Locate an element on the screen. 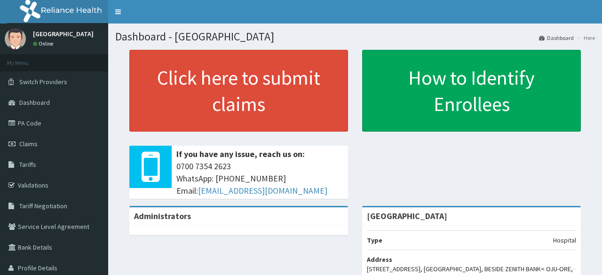 The height and width of the screenshot is (275, 602). b: Administrators is located at coordinates (162, 216).